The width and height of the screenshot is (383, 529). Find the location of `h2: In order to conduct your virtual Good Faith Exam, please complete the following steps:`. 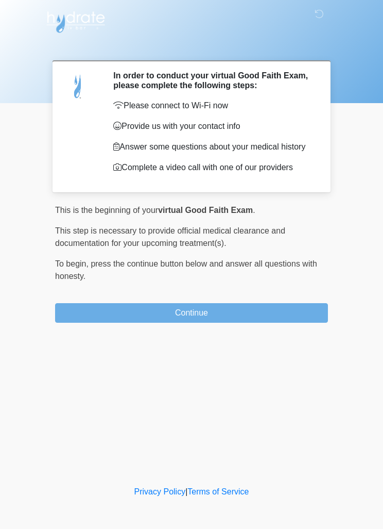

h2: In order to conduct your virtual Good Faith Exam, please complete the following steps: is located at coordinates (213, 80).